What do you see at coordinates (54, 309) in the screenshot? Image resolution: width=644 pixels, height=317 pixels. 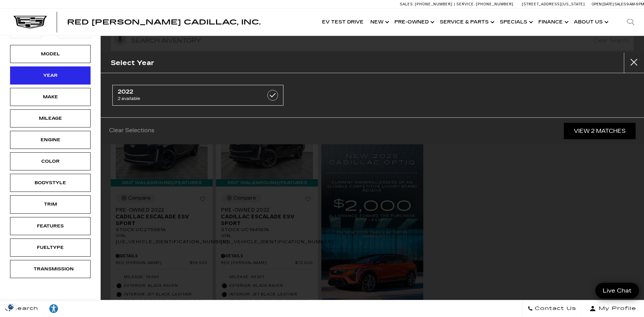 I see `div: Explore your accessibility options` at bounding box center [54, 309].